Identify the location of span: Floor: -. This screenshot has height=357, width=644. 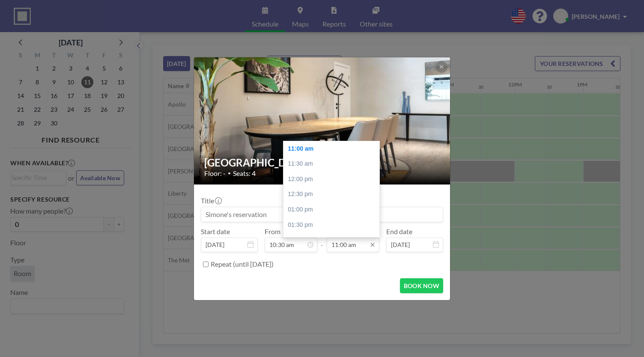
(215, 173).